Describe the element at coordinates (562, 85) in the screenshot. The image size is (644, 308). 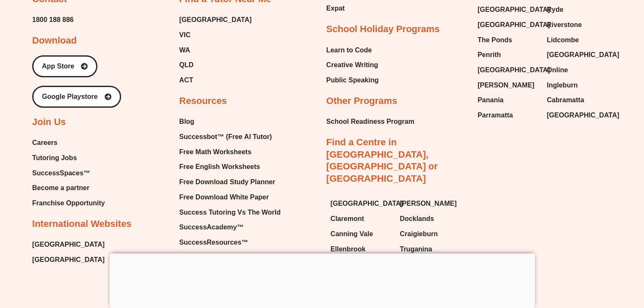
I see `span: Ingleburn` at that location.